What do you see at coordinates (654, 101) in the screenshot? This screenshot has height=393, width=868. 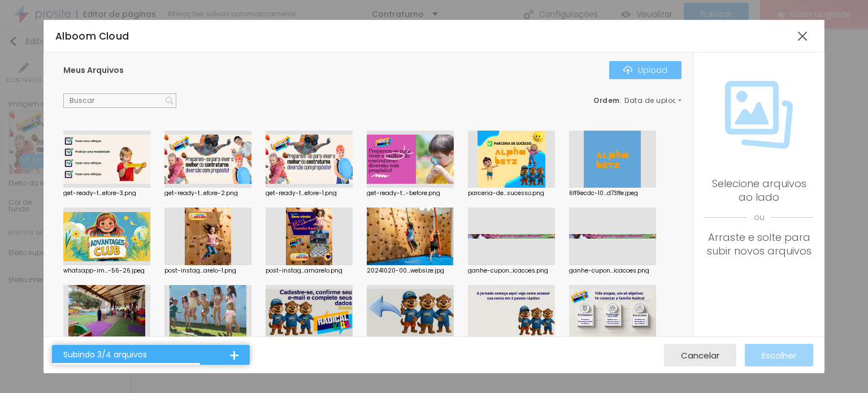 I see `span: Data de upload` at bounding box center [654, 101].